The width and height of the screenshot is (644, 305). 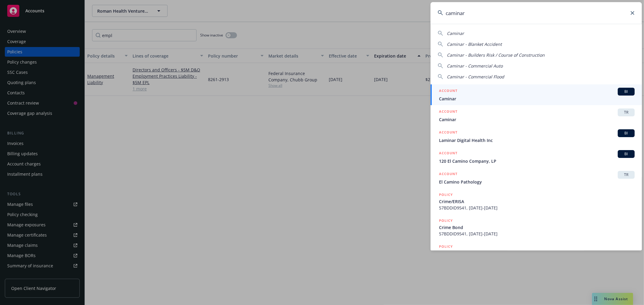 I want to click on a: ACCOUNTBICaminar, so click(x=536, y=94).